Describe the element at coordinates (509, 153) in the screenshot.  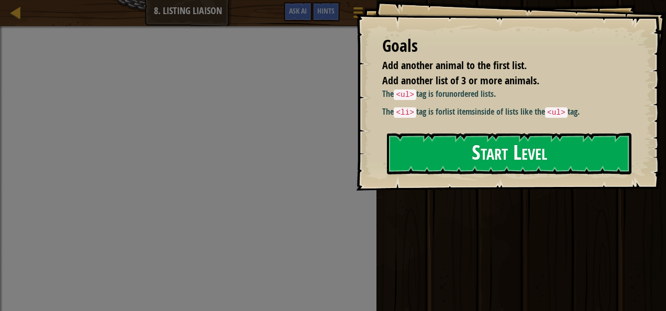
I see `button: Start Level` at that location.